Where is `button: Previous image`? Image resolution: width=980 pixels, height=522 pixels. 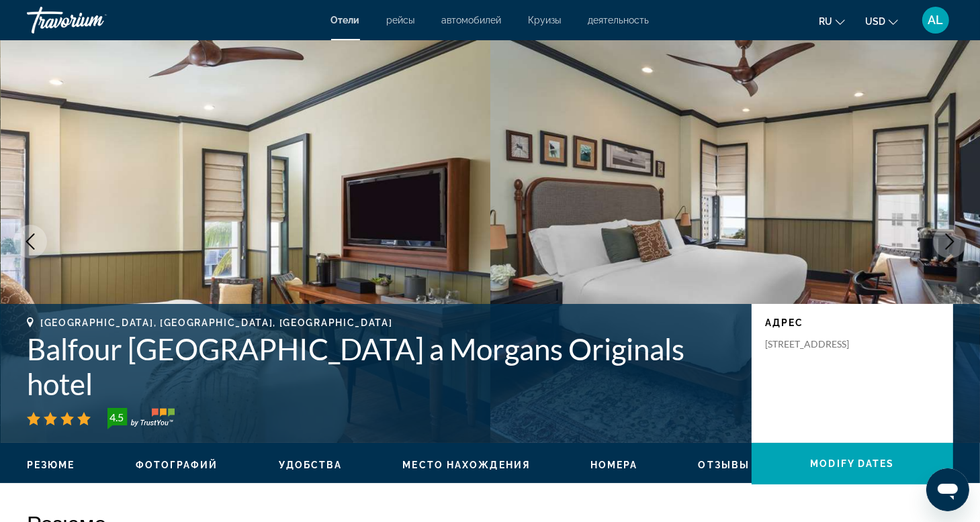 button: Previous image is located at coordinates (30, 241).